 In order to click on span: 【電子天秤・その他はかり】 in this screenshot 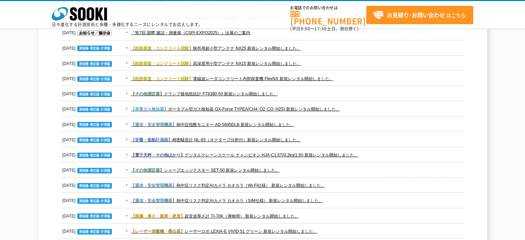, I will do `click(158, 155)`.